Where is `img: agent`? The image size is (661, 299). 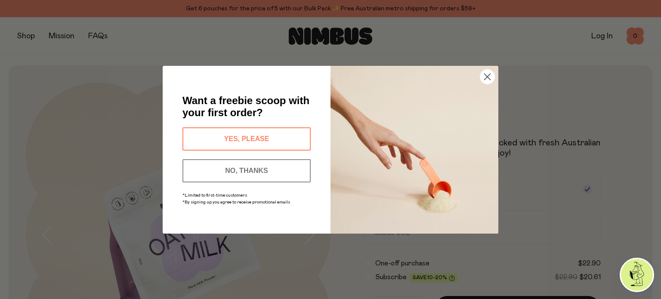 img: agent is located at coordinates (637, 275).